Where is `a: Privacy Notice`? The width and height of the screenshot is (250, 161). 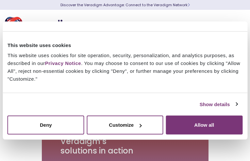 a: Privacy Notice is located at coordinates (63, 63).